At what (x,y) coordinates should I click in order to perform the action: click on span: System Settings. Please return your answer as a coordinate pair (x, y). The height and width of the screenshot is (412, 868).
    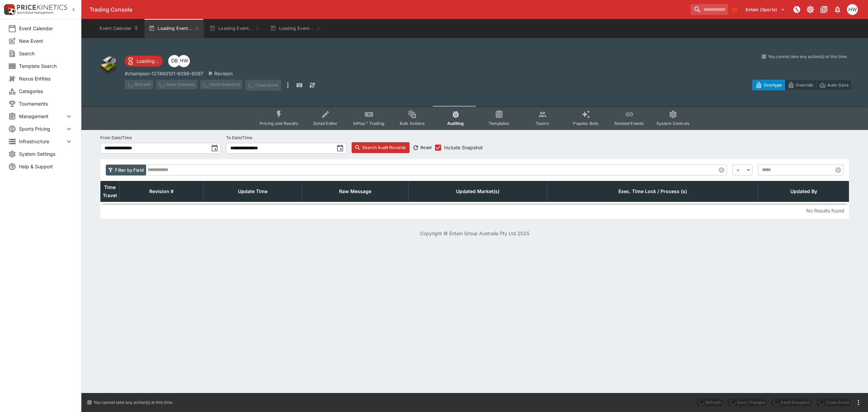
    Looking at the image, I should click on (46, 154).